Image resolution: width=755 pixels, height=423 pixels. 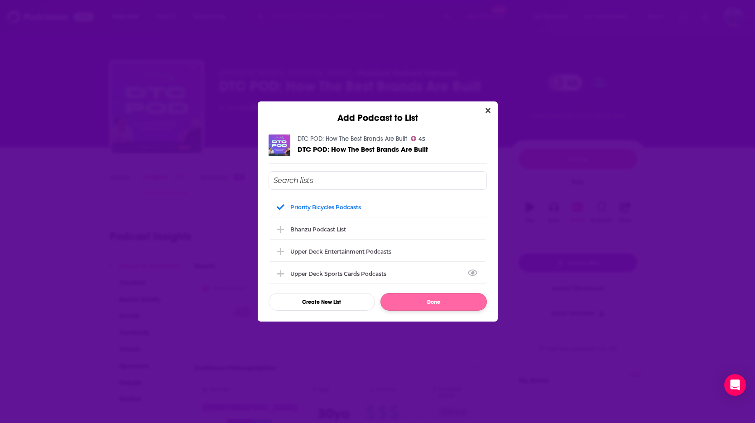 What do you see at coordinates (418, 139) in the screenshot?
I see `a: 45` at bounding box center [418, 139].